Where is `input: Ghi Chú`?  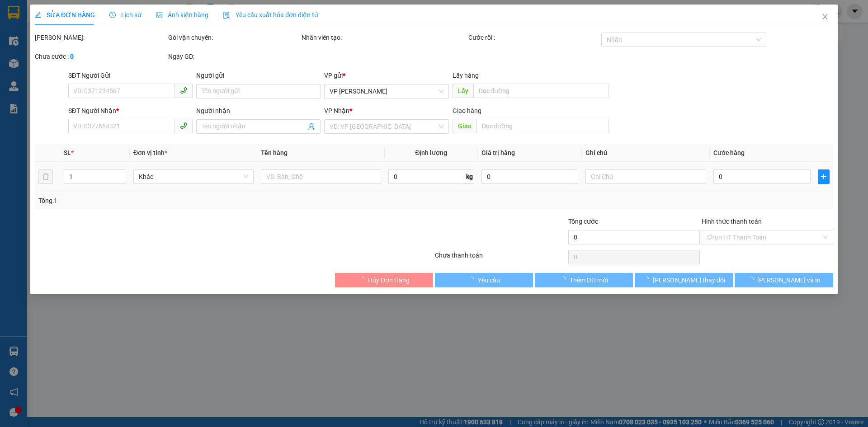
input: Ghi Chú is located at coordinates (646, 176).